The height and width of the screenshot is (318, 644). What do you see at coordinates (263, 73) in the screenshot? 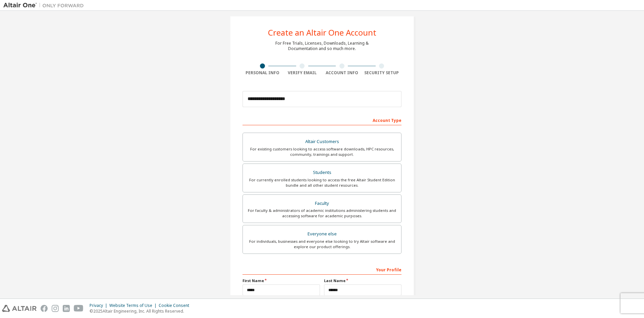
I see `div: Personal Info` at bounding box center [263, 73].